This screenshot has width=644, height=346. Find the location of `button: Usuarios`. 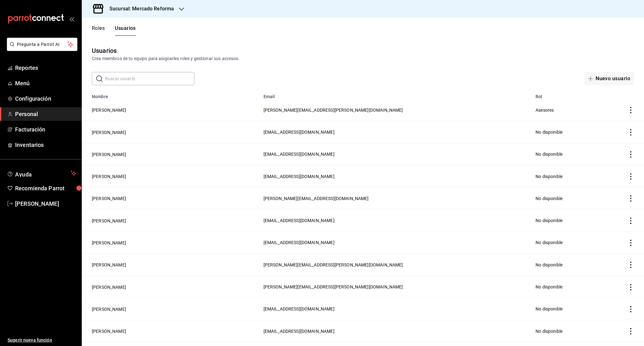

button: Usuarios is located at coordinates (125, 30).